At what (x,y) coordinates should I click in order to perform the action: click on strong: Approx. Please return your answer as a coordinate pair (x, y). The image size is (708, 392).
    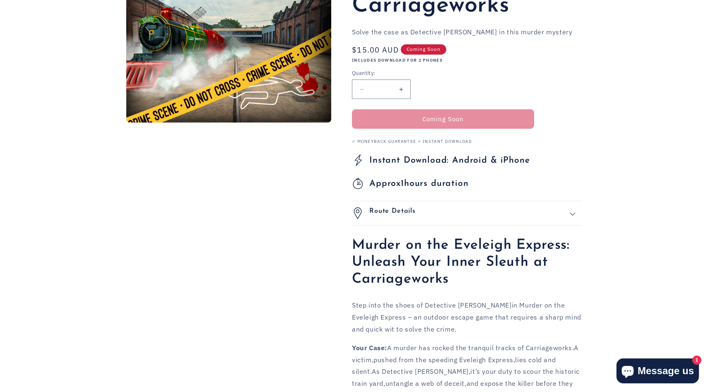
    Looking at the image, I should click on (385, 183).